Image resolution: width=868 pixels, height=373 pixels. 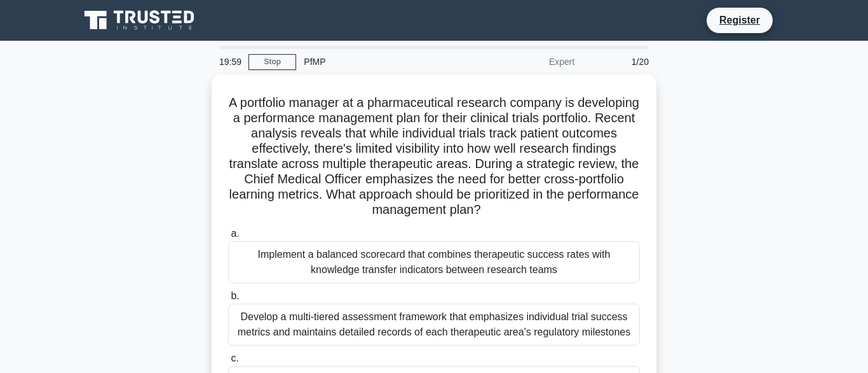 What do you see at coordinates (272, 62) in the screenshot?
I see `a: Stop` at bounding box center [272, 62].